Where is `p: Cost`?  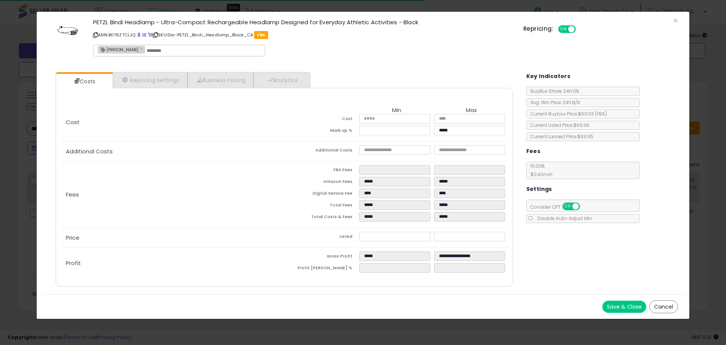 p: Cost is located at coordinates (172, 122).